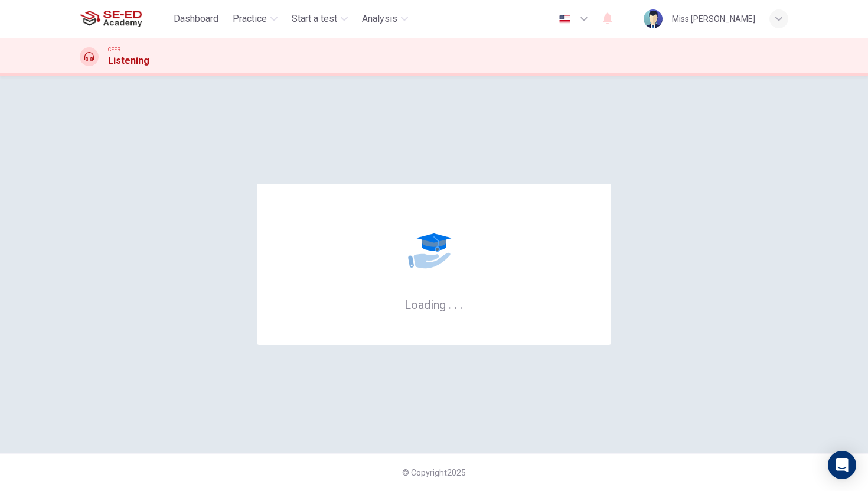  I want to click on img: en, so click(564, 19).